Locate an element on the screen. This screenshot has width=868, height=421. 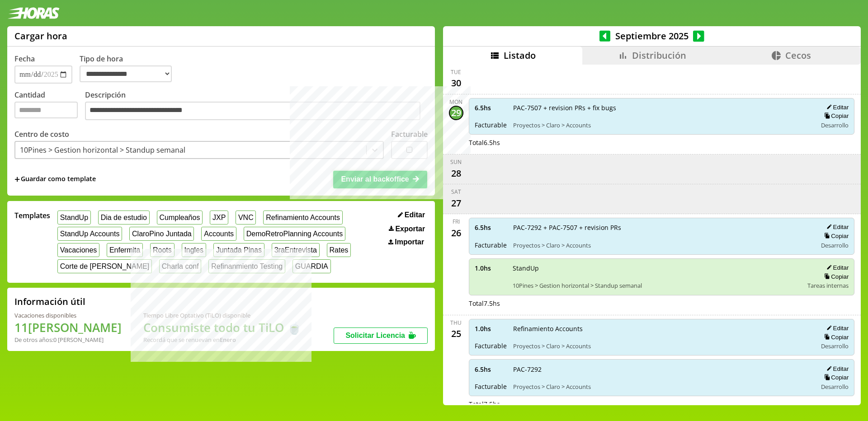
span: Septiembre 2025 is located at coordinates (651, 36).